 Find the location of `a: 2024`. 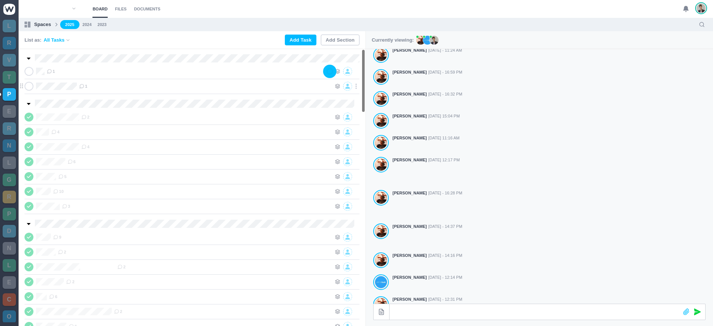

a: 2024 is located at coordinates (87, 25).